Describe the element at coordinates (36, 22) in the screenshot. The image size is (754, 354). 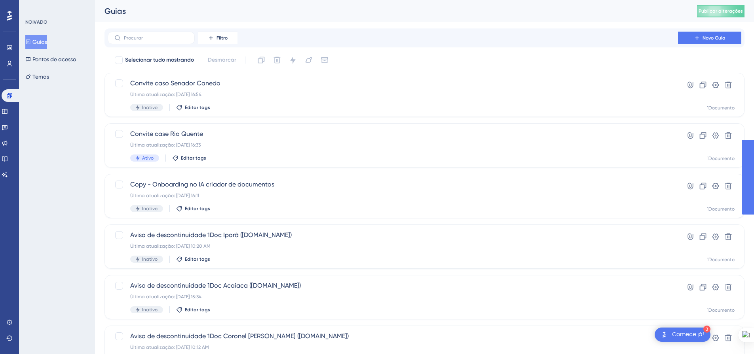
I see `font: NOIVADO` at that location.